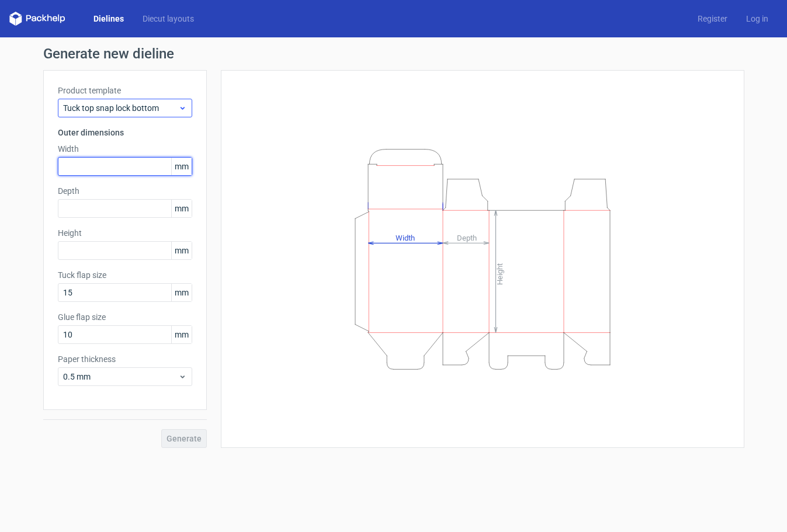  I want to click on tspan: Width, so click(404, 237).